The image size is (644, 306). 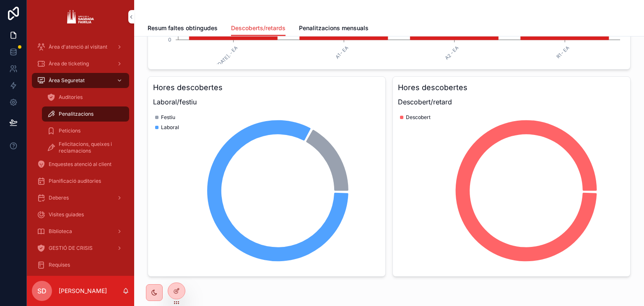 I want to click on span: Enquestes atenció al client, so click(x=80, y=164).